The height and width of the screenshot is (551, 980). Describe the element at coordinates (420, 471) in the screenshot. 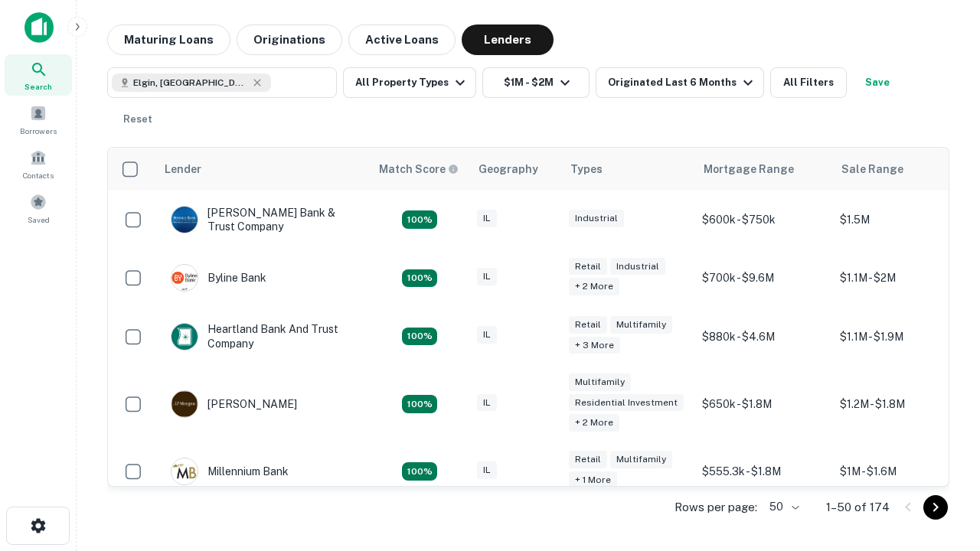

I see `div: Matching Properties: 16, hasApolloMatch: undefined` at that location.